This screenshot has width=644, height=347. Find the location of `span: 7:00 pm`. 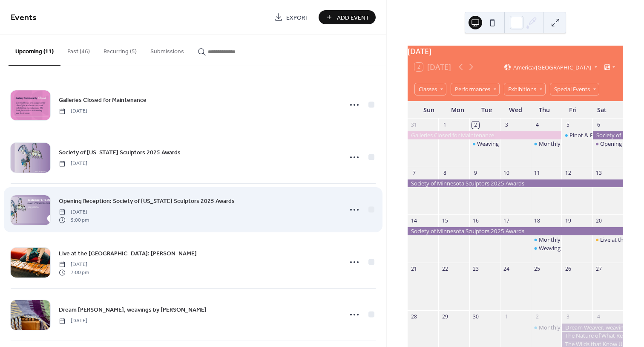

span: 7:00 pm is located at coordinates (74, 272).